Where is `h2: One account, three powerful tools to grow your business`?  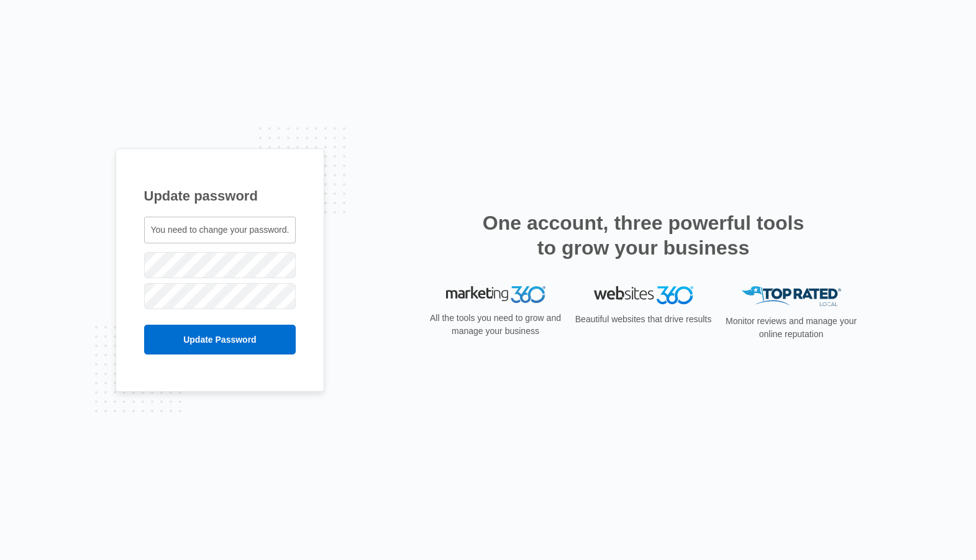 h2: One account, three powerful tools to grow your business is located at coordinates (643, 235).